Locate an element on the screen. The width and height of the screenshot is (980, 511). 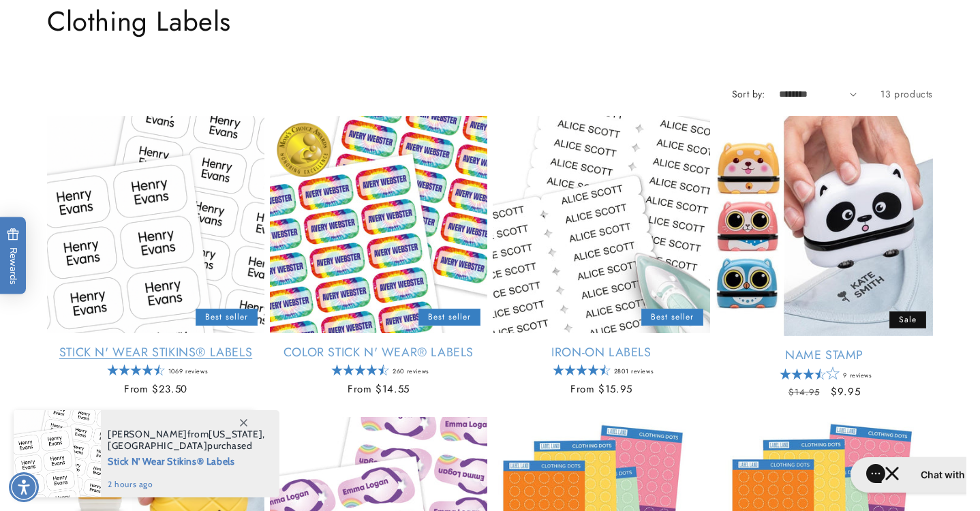
a: Iron-On Labels is located at coordinates (601, 352).